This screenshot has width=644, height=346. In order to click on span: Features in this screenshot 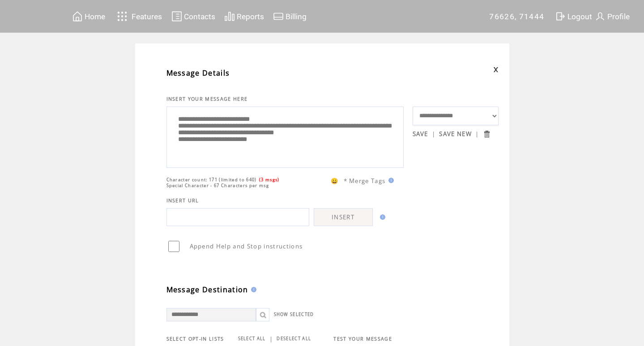, I will do `click(147, 17)`.